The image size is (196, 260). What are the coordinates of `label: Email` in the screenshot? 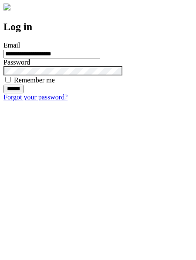 It's located at (12, 45).